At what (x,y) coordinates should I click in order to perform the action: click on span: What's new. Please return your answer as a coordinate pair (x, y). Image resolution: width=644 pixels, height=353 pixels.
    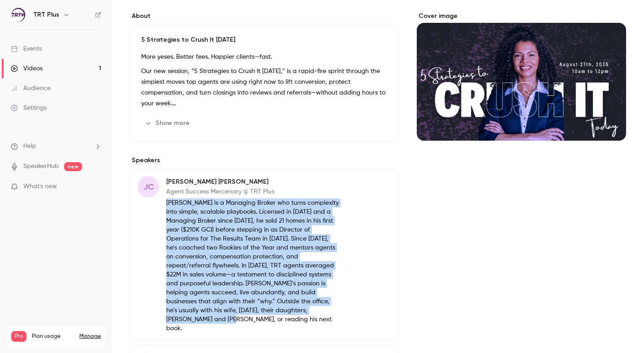
    Looking at the image, I should click on (40, 186).